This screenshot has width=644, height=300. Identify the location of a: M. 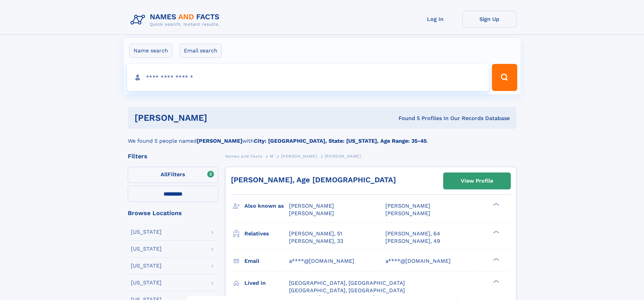
(271, 156).